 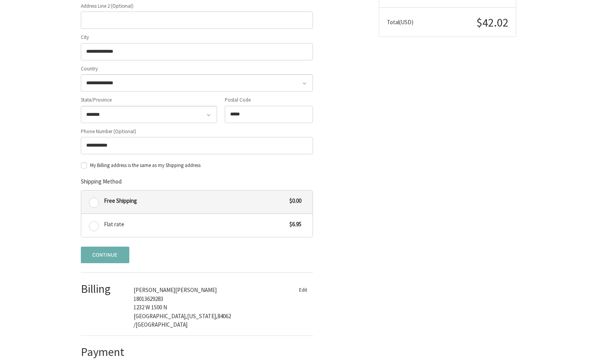 I want to click on span: Flat rate, so click(x=195, y=224).